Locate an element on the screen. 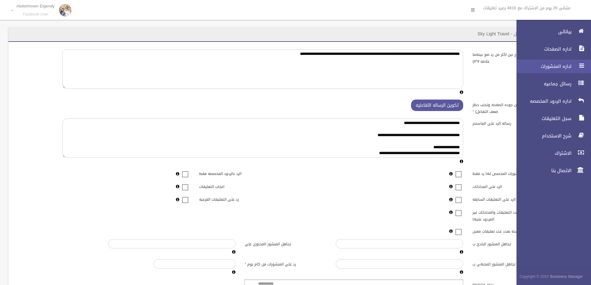 This screenshot has height=285, width=591. label: الرد على التعليق (للتنوع بين اكثر من رد ضع بينهما علامه #*#) is located at coordinates (514, 57).